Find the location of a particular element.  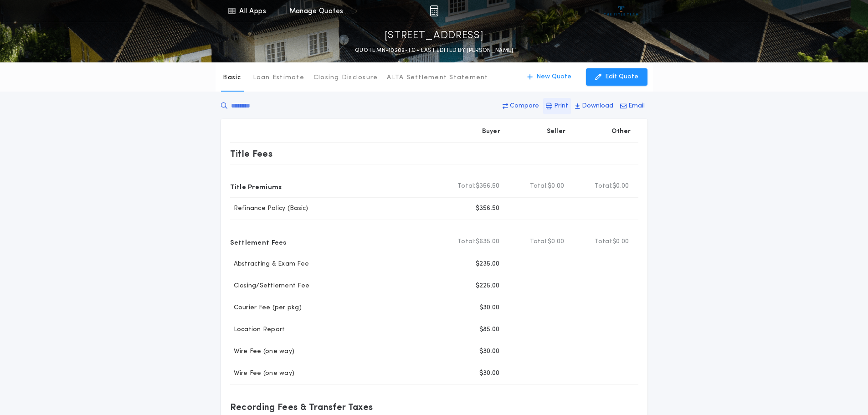

button: New Quote is located at coordinates (549, 77).